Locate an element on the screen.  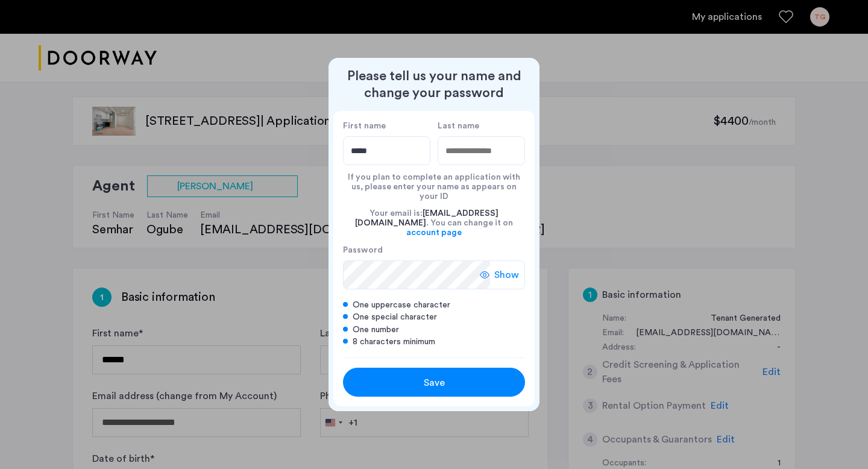
label: Last name is located at coordinates (481, 126).